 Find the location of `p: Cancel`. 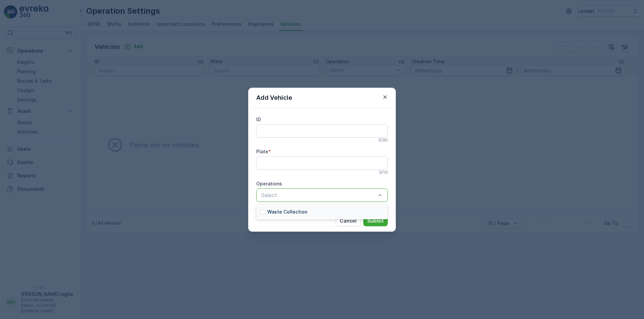

p: Cancel is located at coordinates (348, 221).